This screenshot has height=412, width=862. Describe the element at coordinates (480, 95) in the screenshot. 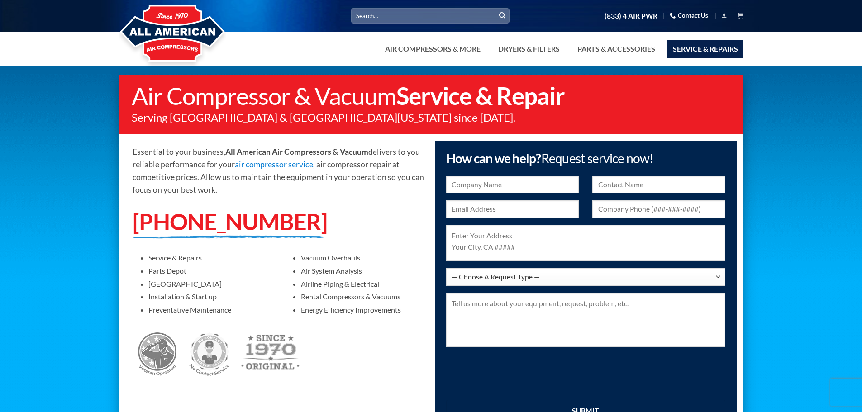

I see `strong: Service & Repair` at that location.